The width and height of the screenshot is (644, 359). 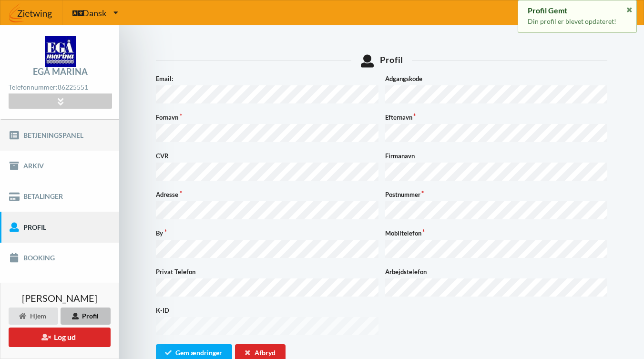 I want to click on img: logo, so click(x=60, y=52).